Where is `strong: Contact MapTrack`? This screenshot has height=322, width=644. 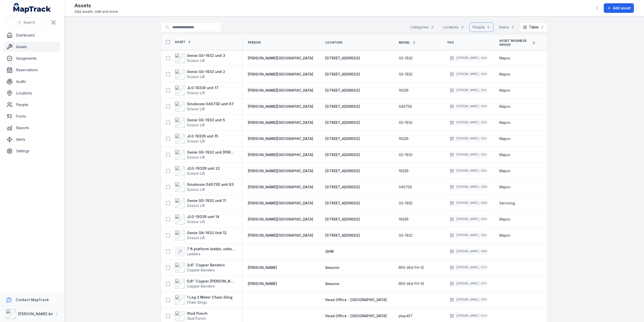
strong: Contact MapTrack is located at coordinates (32, 299).